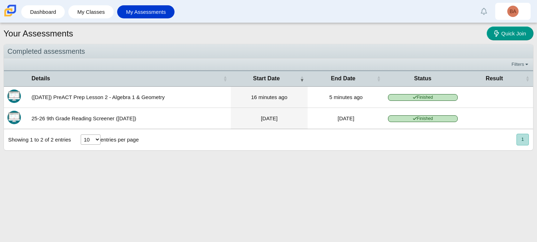 The height and width of the screenshot is (242, 537). What do you see at coordinates (91, 12) in the screenshot?
I see `a: My Classes` at bounding box center [91, 12].